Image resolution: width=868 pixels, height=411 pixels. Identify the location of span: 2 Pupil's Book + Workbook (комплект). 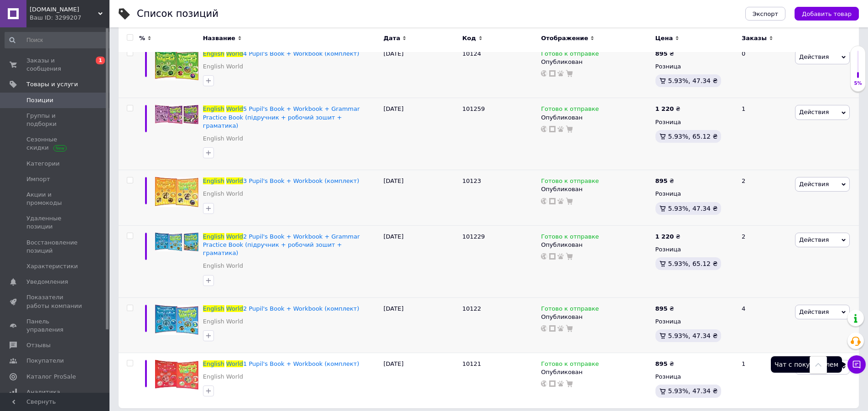
(301, 309).